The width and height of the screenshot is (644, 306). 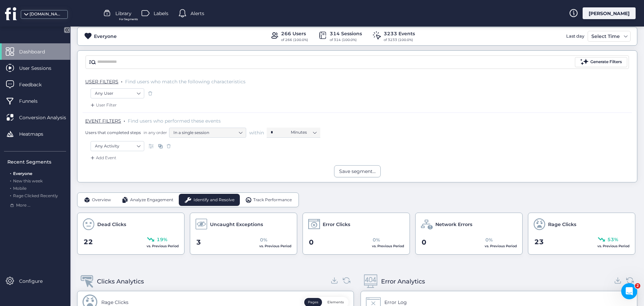 I want to click on button: Generate Filters, so click(x=601, y=62).